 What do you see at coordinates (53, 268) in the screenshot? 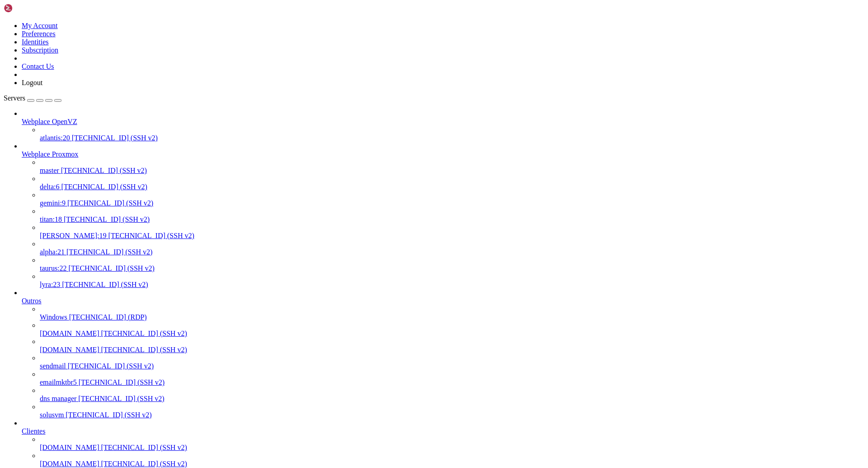
I see `span: taurus:22` at bounding box center [53, 268].